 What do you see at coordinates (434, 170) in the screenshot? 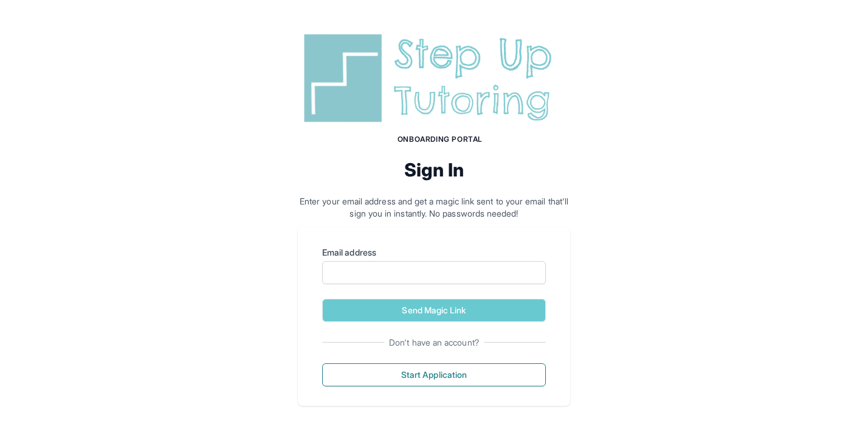
I see `h2: Sign In` at bounding box center [434, 170].